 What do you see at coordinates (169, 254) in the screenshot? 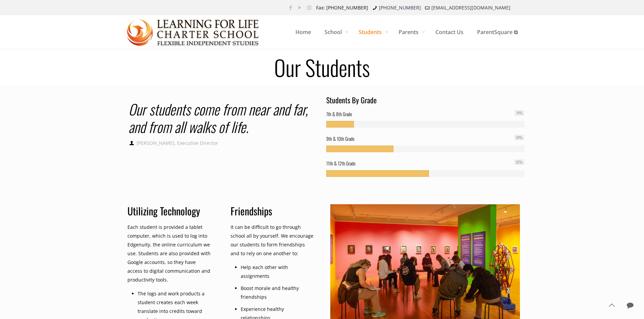
I see `p: Each student is provided a tablet computer, which is used to log into Edgenuity, the online curri...` at bounding box center [169, 254].